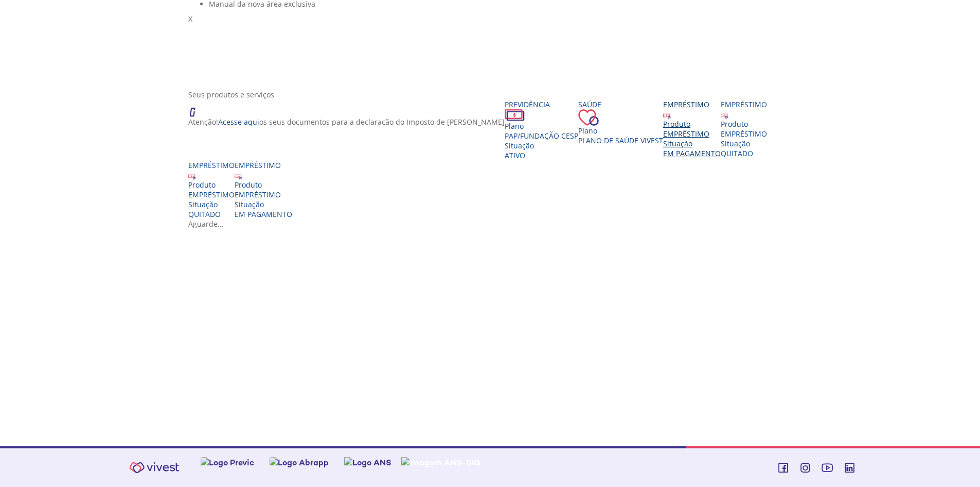  Describe the element at coordinates (493, 332) in the screenshot. I see `section: <span lang="en" dir="ltr">IFrameProdutos</span>` at that location.